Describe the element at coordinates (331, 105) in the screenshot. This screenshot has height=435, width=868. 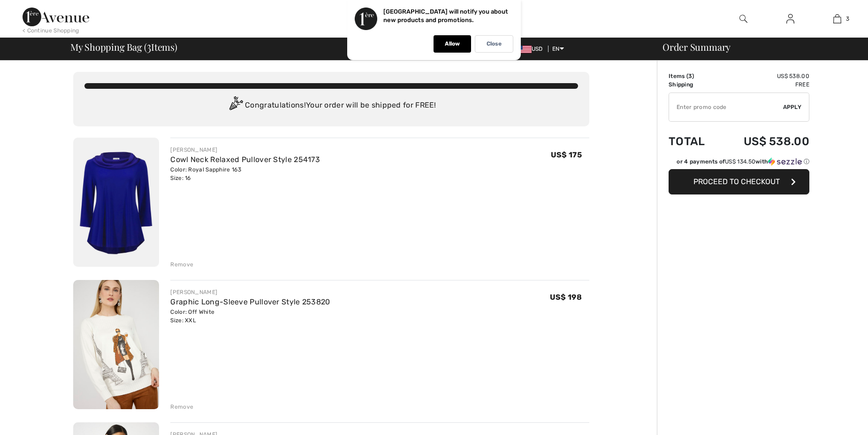
I see `div: Congratulations! Your order will be shipped for FREE!` at that location.